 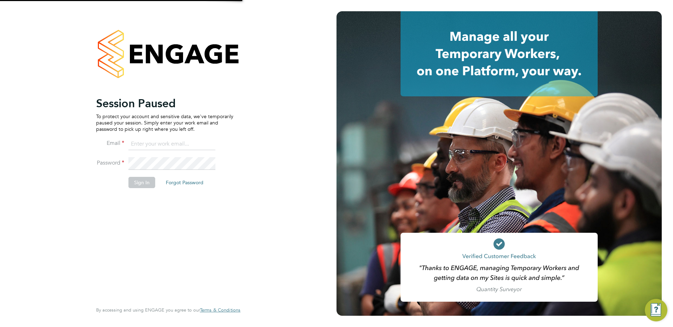 I want to click on a: Terms & Conditions, so click(x=220, y=310).